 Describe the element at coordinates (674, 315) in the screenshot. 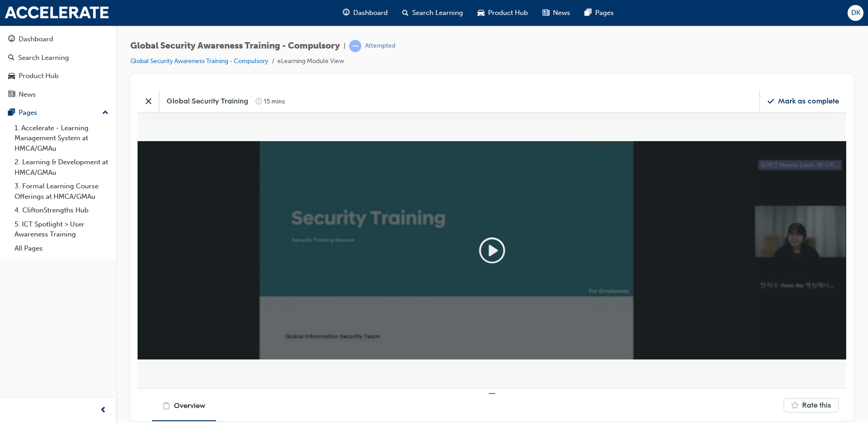

I see `button: Rate this` at that location.